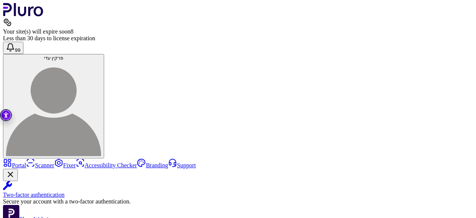 Image resolution: width=476 pixels, height=218 pixels. I want to click on img: פרקין עדי, so click(54, 108).